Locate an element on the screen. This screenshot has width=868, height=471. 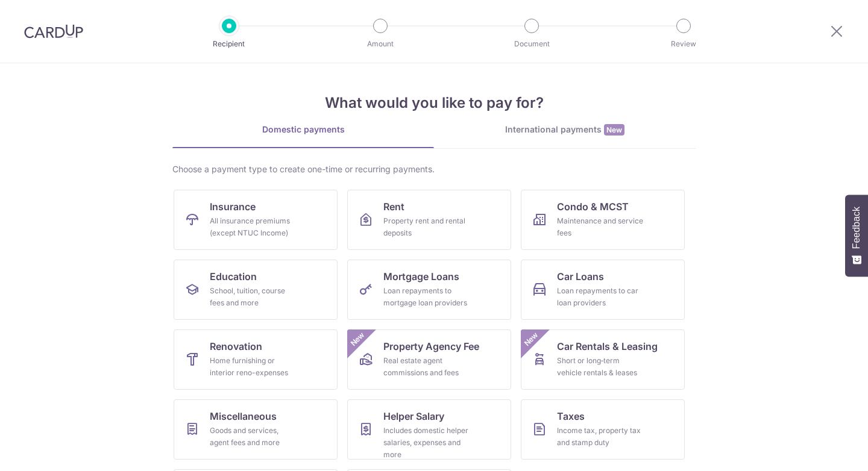
span: Property Agency Fee is located at coordinates (431, 347).